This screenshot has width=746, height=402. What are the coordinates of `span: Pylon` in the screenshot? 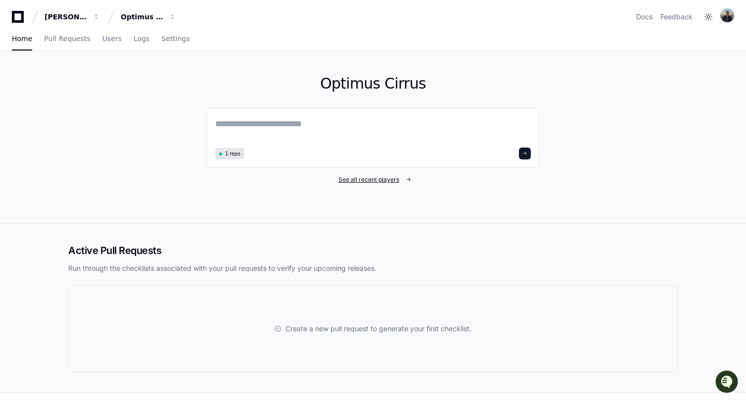 It's located at (109, 107).